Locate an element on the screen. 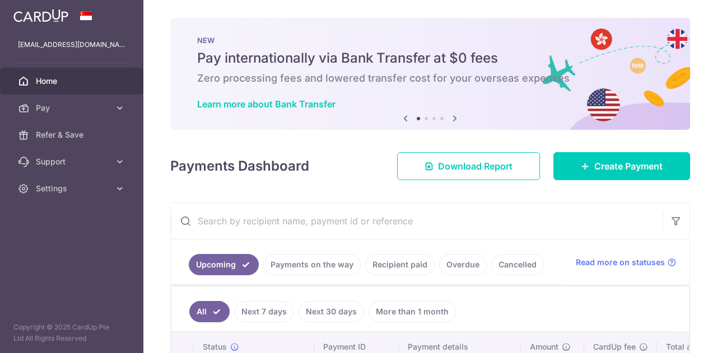 The image size is (717, 353). a: Download Report is located at coordinates (468, 166).